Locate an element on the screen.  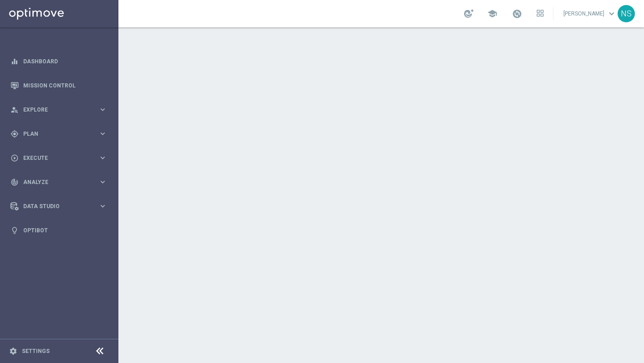
div: Analyze is located at coordinates (54, 182).